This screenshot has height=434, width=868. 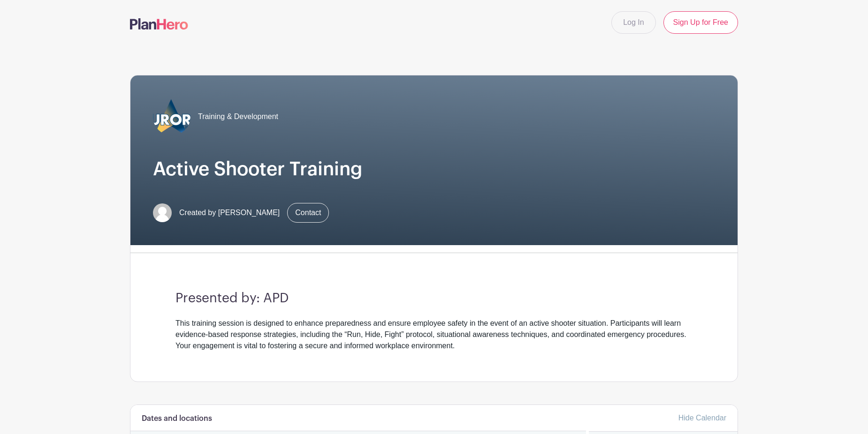 I want to click on img: logo-507f7623f17ff9eddc593b1ce0a138ce2505c220e1c5a4e2b4648c50719b7d32.svg, so click(x=159, y=24).